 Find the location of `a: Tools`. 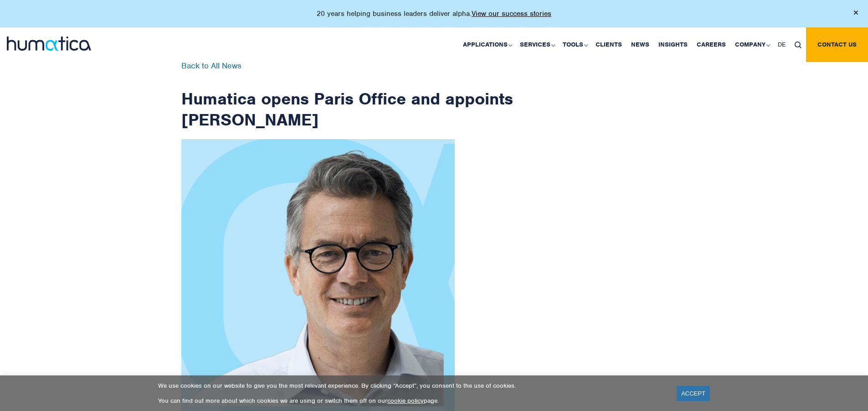

a: Tools is located at coordinates (574, 45).